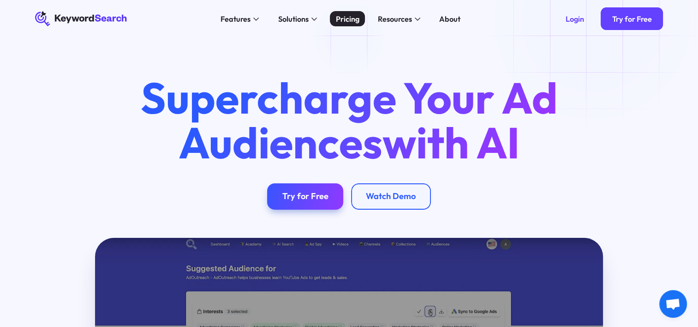 The image size is (698, 327). Describe the element at coordinates (574, 18) in the screenshot. I see `a: Login` at that location.